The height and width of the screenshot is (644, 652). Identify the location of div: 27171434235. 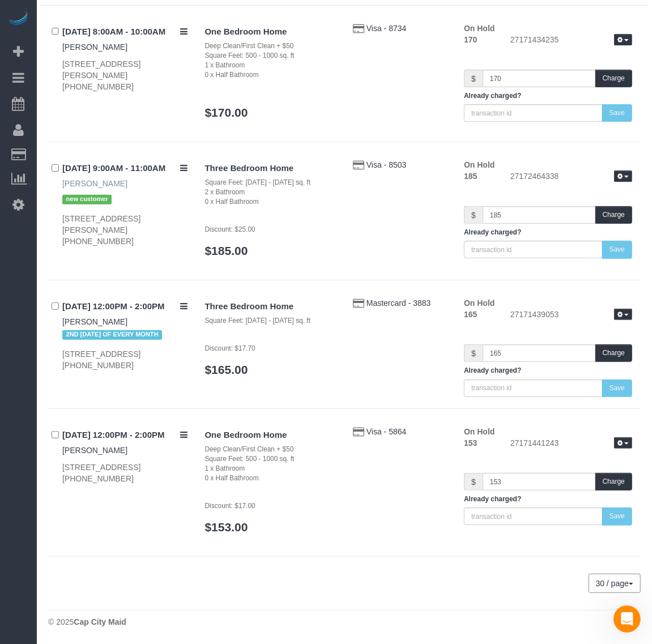
(571, 41).